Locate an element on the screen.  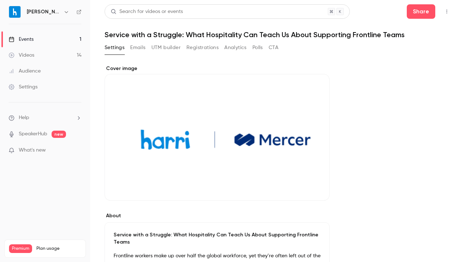
button: Emails is located at coordinates (138, 48).